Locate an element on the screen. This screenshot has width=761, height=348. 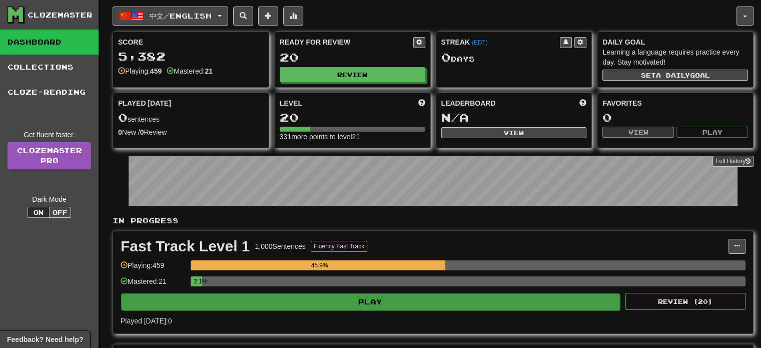
div: Ready for Review is located at coordinates (346, 42).